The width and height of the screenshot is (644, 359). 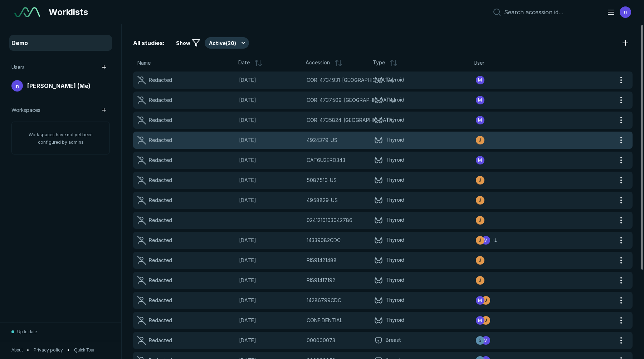 What do you see at coordinates (61, 43) in the screenshot?
I see `a: Demo` at bounding box center [61, 43].